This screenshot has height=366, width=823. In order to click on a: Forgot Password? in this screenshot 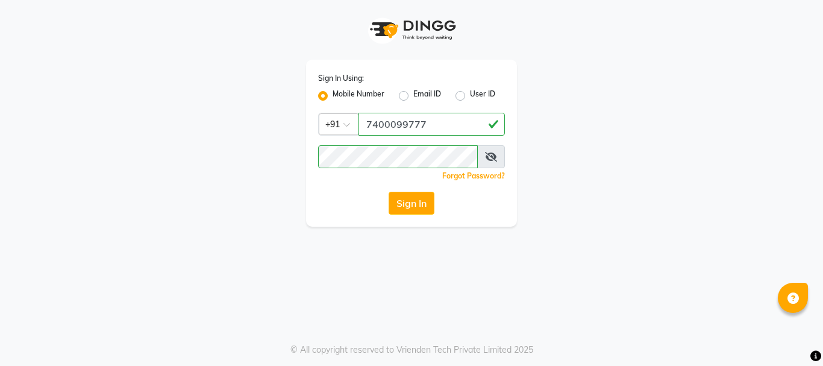, I will do `click(474, 175)`.